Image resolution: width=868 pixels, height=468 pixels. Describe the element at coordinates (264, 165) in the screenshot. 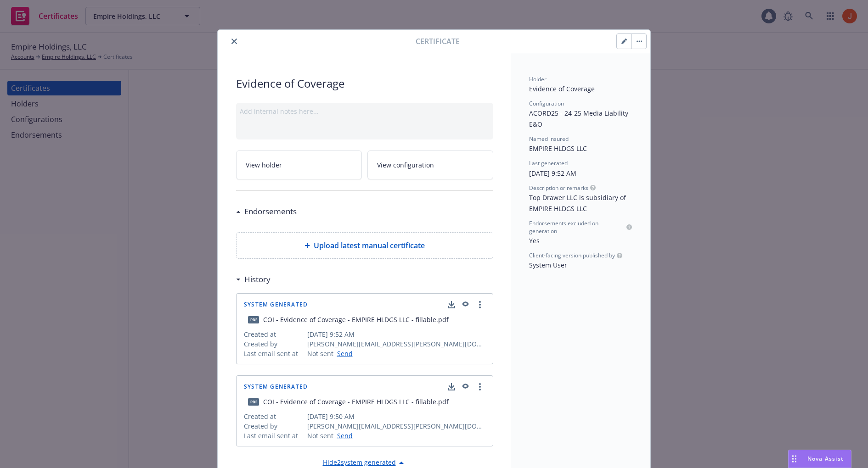

I see `span: View holder` at that location.